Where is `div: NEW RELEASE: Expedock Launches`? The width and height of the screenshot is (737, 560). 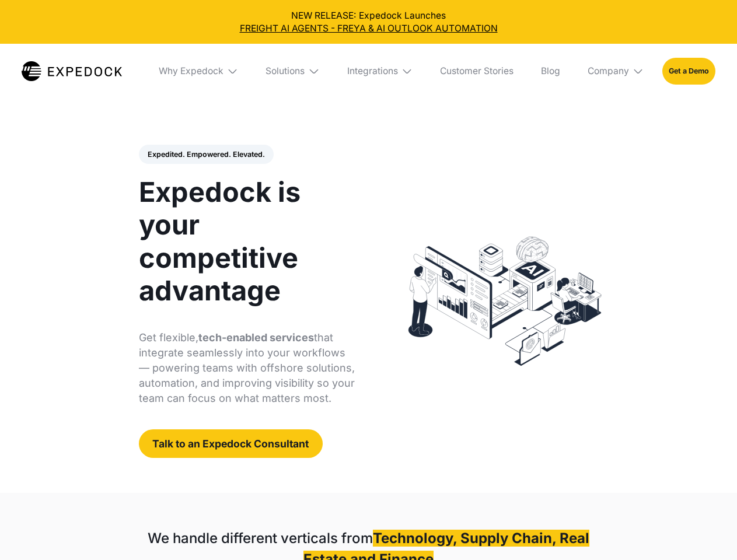 div: NEW RELEASE: Expedock Launches is located at coordinates (369, 22).